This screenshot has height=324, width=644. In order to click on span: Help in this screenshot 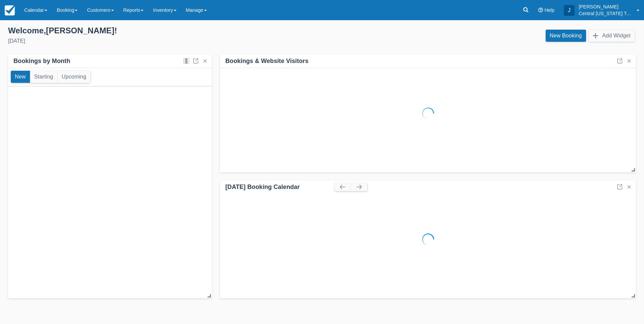, I will do `click(549, 10)`.